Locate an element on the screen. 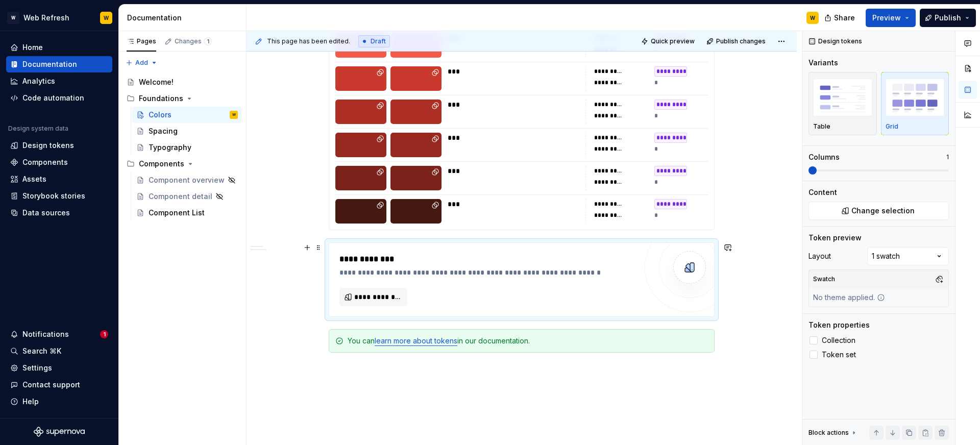 This screenshot has height=445, width=980. button: placeholderGrid is located at coordinates (915, 103).